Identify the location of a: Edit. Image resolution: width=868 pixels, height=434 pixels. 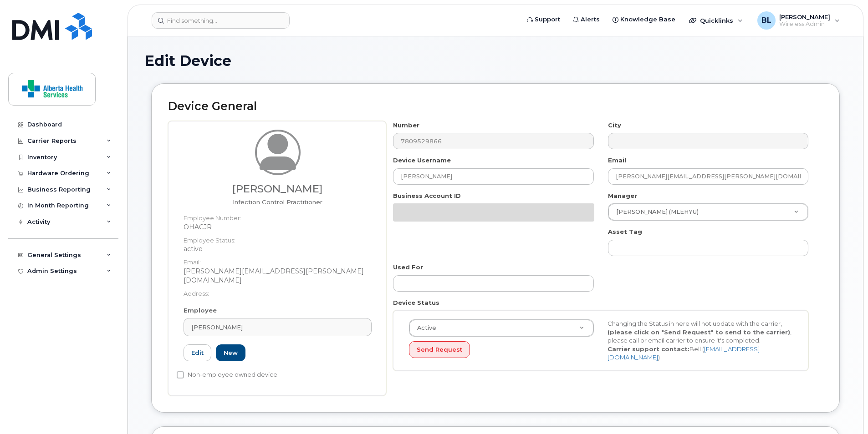
(197, 353).